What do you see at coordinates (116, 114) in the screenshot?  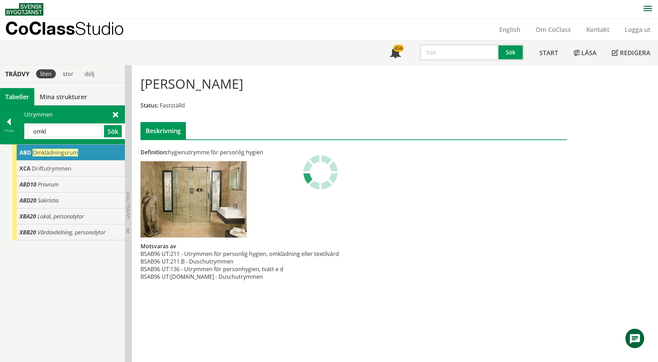 I see `span: Stäng sök` at bounding box center [116, 114].